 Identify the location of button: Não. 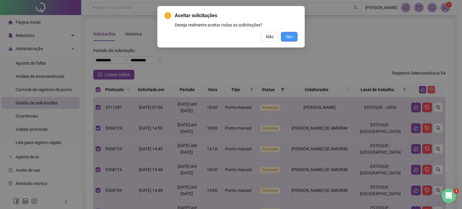
(270, 37).